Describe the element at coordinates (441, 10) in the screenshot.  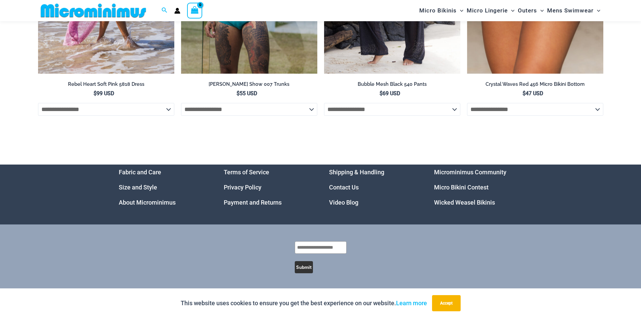
I see `a: Micro BikinisMenu ToggleMenu Toggle` at that location.